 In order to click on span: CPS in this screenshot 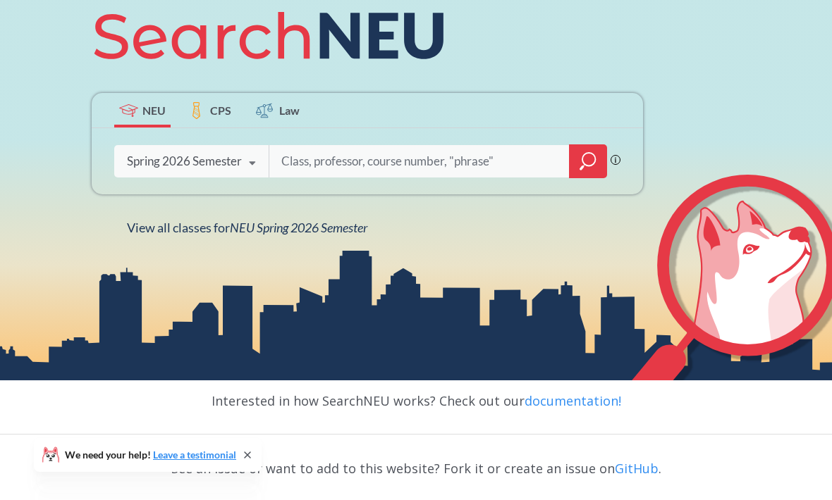, I will do `click(221, 110)`.